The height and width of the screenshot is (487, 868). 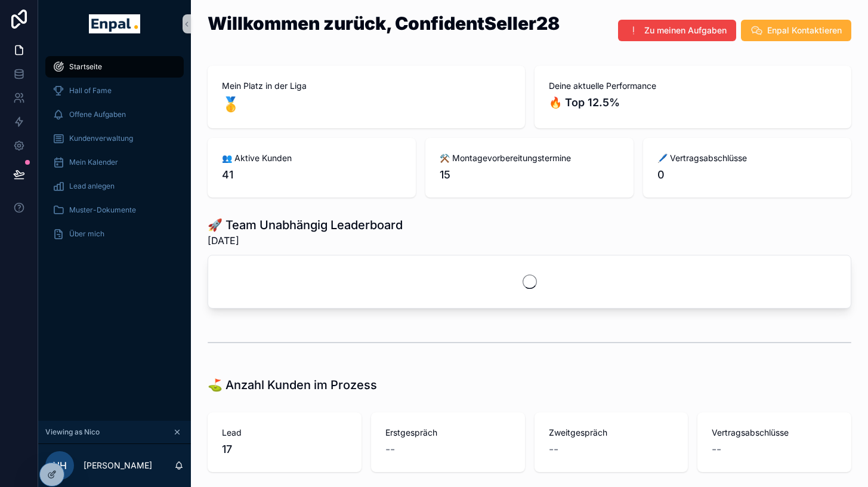 What do you see at coordinates (612, 432) in the screenshot?
I see `span: Zweitgespräch` at bounding box center [612, 432].